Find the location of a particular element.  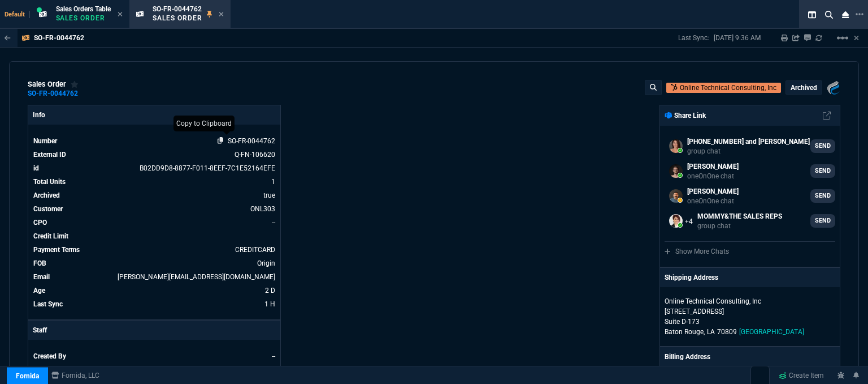

span: Created By is located at coordinates (49, 356).